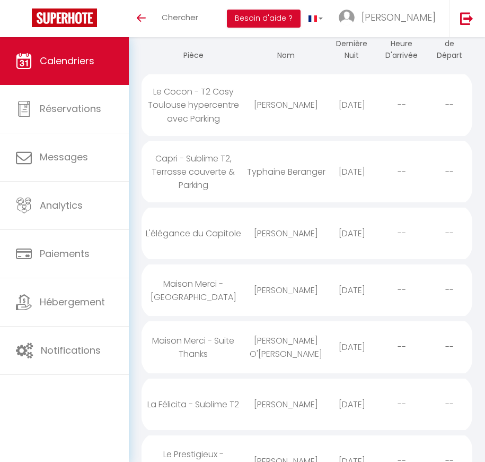 The width and height of the screenshot is (485, 462). I want to click on div: Maison Merci - Suite Thanks, so click(193, 347).